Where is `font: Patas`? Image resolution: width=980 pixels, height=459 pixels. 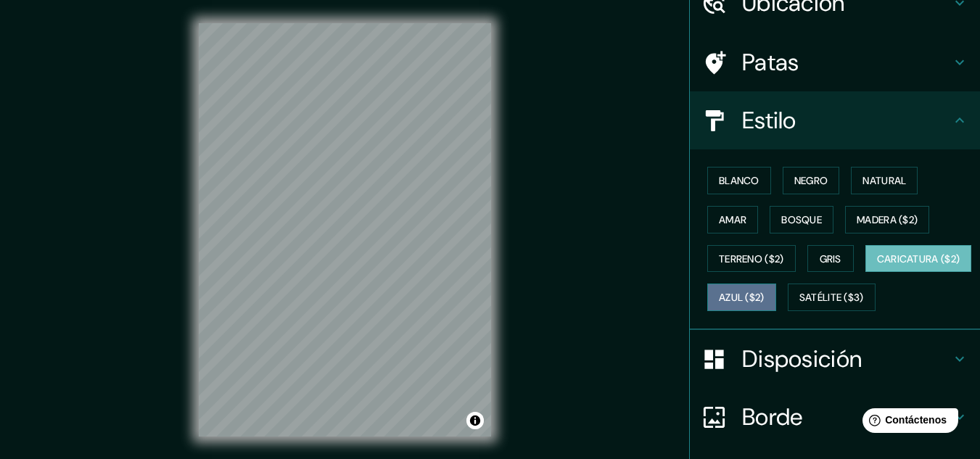 font: Patas is located at coordinates (771, 62).